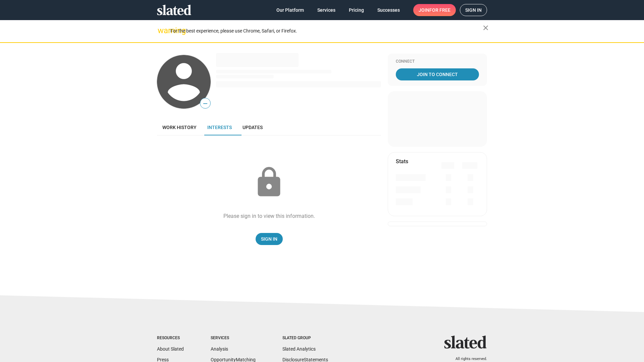 The height and width of the screenshot is (362, 644). What do you see at coordinates (486, 28) in the screenshot?
I see `mat-icon: close` at bounding box center [486, 28].